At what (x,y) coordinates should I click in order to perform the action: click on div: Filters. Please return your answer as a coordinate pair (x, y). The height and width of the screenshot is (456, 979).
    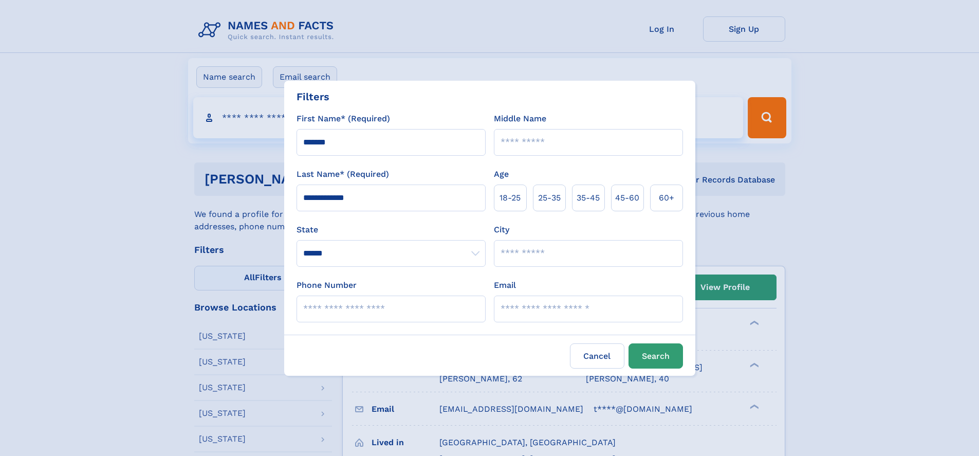
    Looking at the image, I should click on (313, 97).